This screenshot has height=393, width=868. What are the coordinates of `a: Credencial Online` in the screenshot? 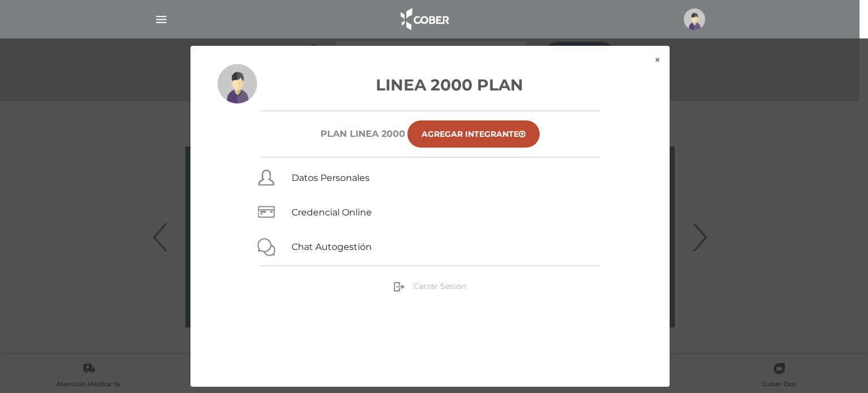 It's located at (331, 212).